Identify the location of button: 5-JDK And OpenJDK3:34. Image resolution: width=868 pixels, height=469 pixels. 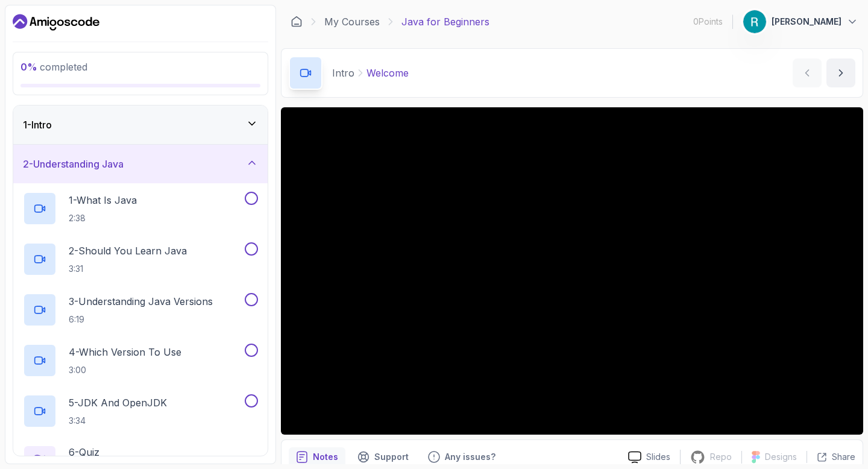
(140, 411).